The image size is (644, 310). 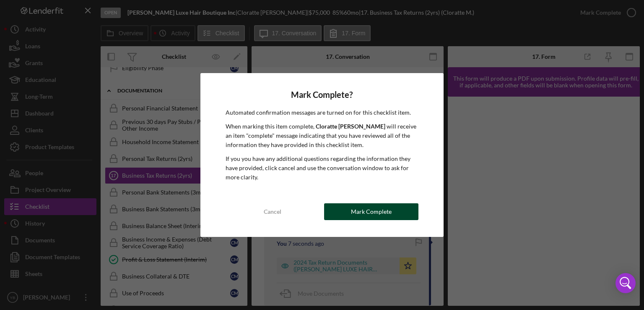 I want to click on div: Mark Complete, so click(x=371, y=211).